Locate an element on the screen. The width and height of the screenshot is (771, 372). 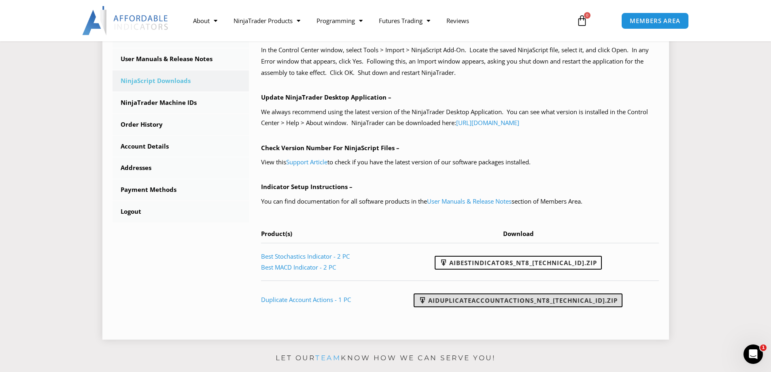
p: In the Control Center window, select Tools > Import > NinjaScript Add-On. Locate the saved NinjaS... is located at coordinates (460, 61).